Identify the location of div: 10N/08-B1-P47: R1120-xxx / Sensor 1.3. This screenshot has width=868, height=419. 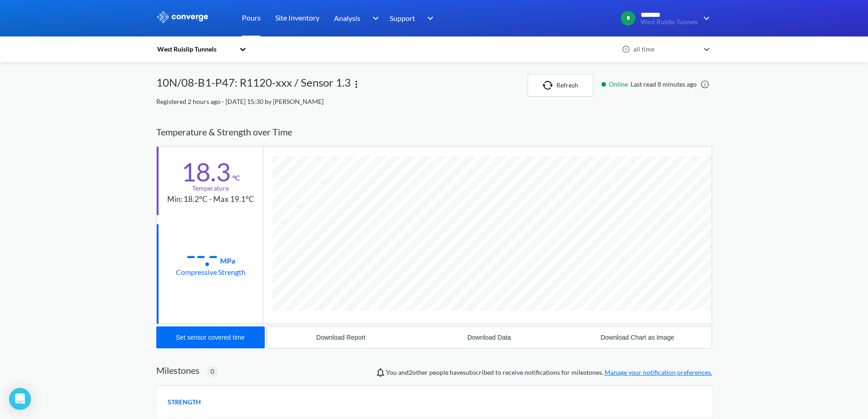
(253, 85).